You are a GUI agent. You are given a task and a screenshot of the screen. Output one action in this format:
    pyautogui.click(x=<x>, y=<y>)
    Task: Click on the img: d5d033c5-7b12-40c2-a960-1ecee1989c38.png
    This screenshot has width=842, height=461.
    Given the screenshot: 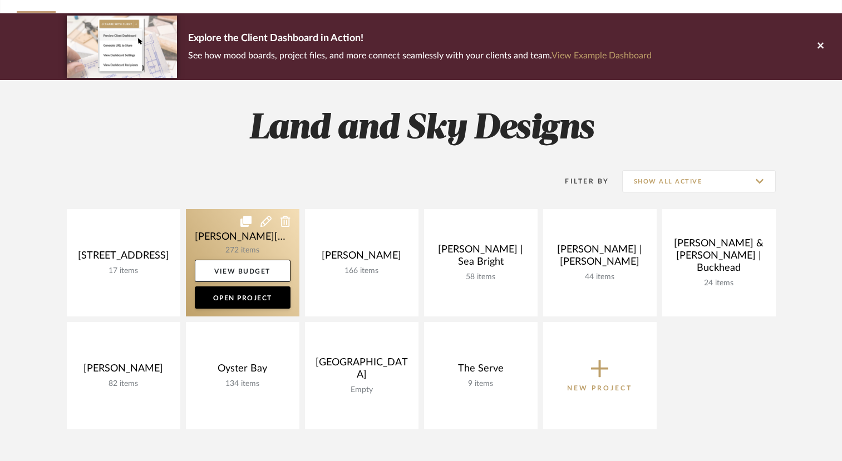 What is the action you would take?
    pyautogui.click(x=122, y=46)
    